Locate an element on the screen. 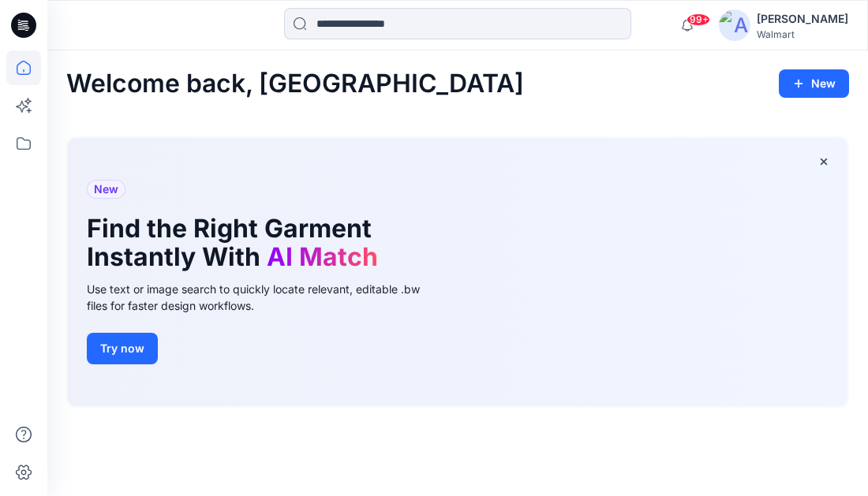 The height and width of the screenshot is (496, 868). span: 99+ is located at coordinates (698, 20).